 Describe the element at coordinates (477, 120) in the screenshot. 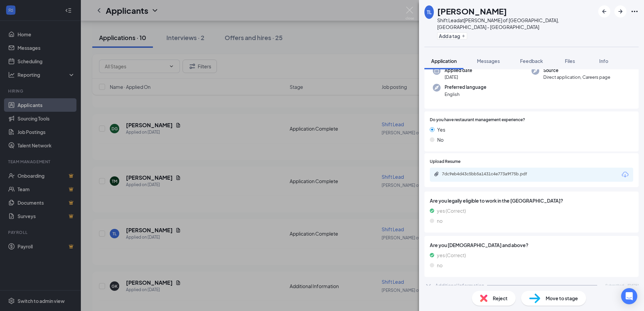

I see `span: Do you have restaurant management experience?` at that location.